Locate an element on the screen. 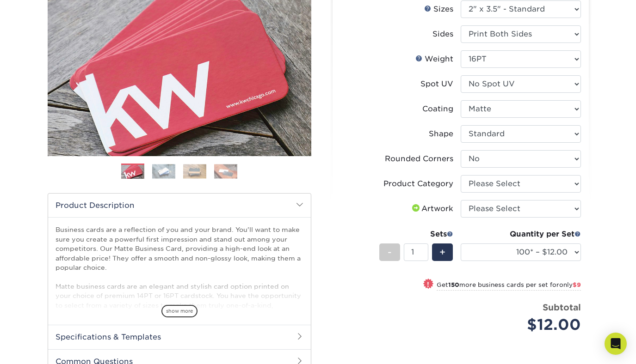 The height and width of the screenshot is (364, 636). div: Rounded Corners is located at coordinates (419, 159).